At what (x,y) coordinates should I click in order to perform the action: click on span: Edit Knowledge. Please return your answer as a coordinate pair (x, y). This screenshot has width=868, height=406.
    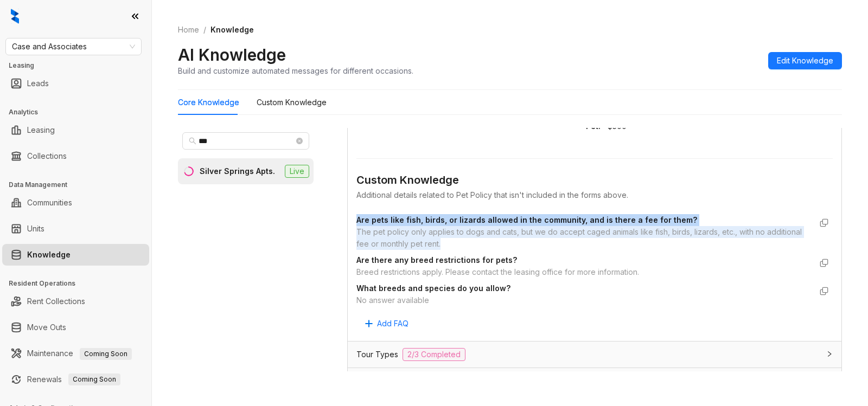
    Looking at the image, I should click on (805, 61).